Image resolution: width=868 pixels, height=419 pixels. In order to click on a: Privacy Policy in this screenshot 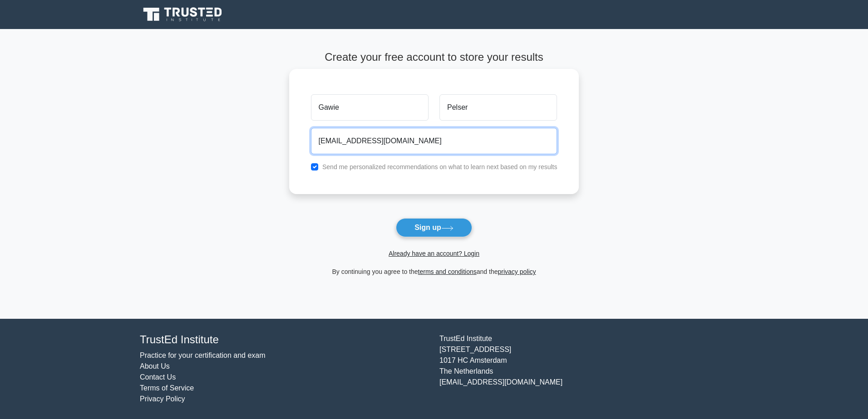, I will do `click(163, 399)`.